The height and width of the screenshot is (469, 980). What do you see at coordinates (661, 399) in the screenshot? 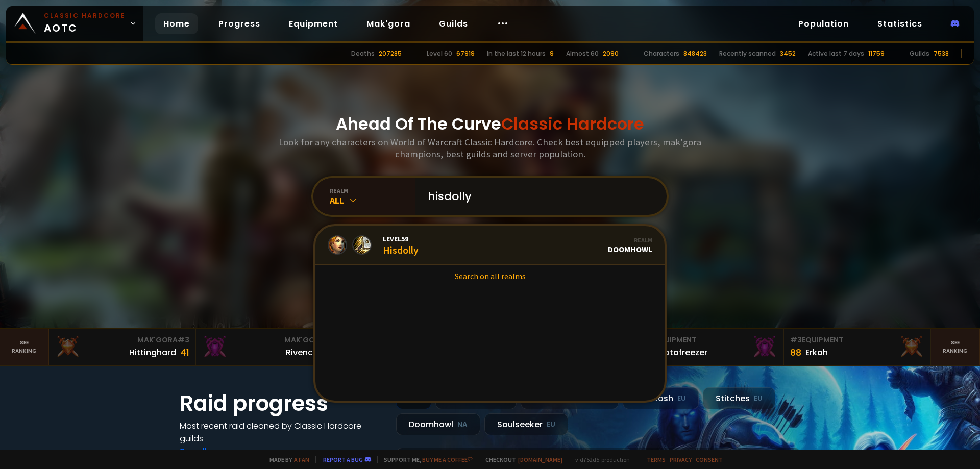
I see `div: Nek'Rosh` at bounding box center [661, 399].